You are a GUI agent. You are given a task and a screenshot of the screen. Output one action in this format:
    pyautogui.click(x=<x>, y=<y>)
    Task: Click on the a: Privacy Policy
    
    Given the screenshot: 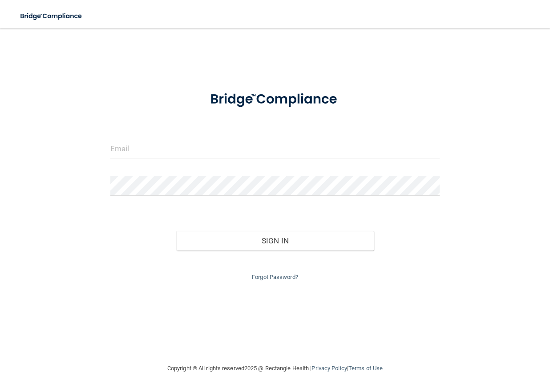 What is the action you would take?
    pyautogui.click(x=329, y=368)
    